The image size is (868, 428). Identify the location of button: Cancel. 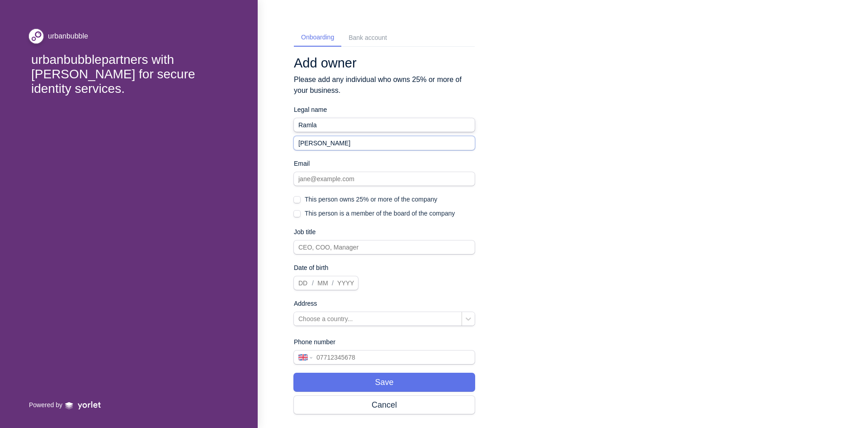
(385, 405).